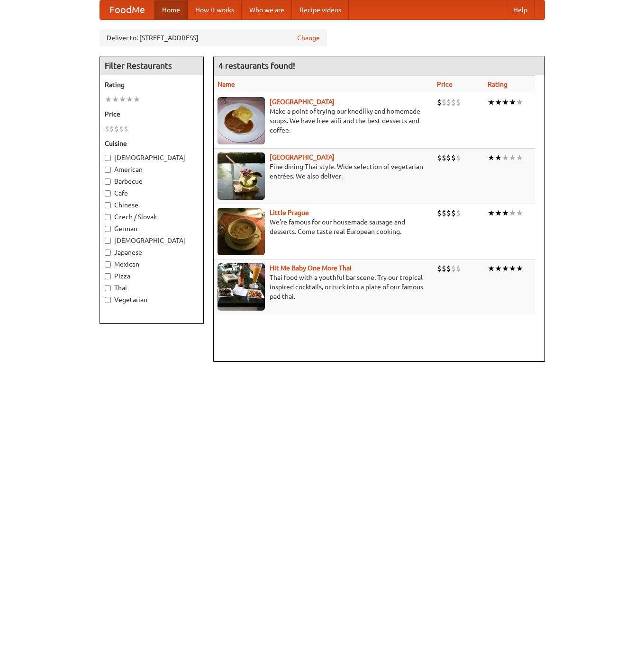  I want to click on input: Cafe, so click(108, 193).